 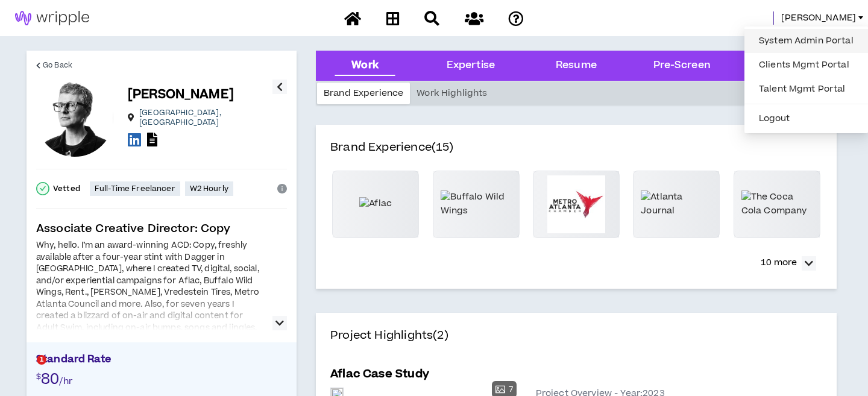 I want to click on img: The Coca Cola Company, so click(x=777, y=203).